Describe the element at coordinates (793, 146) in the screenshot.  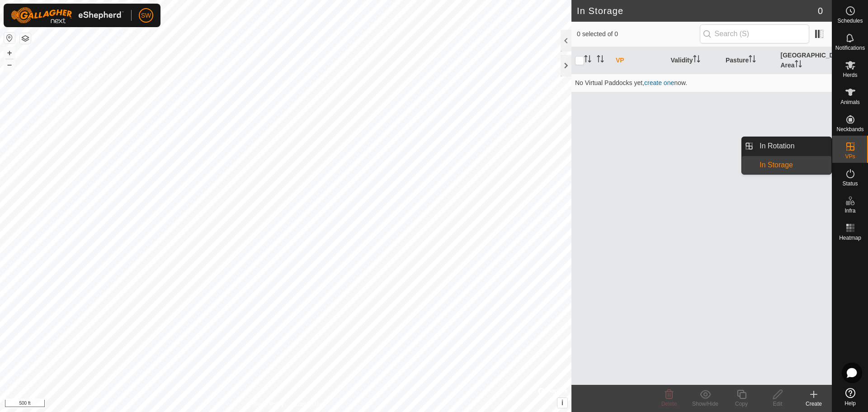
I see `a: In Rotation` at that location.